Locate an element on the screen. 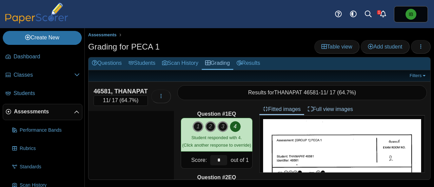 The image size is (434, 187). a: Alerts is located at coordinates (383, 14).